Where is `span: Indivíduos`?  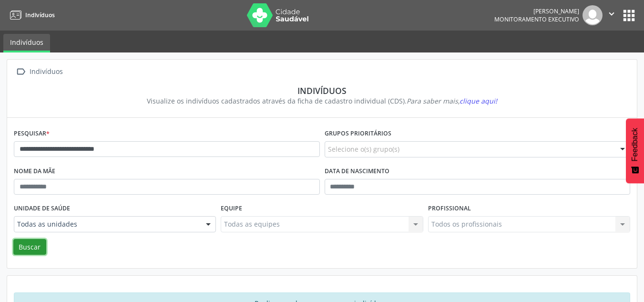
span: Indivíduos is located at coordinates (40, 15).